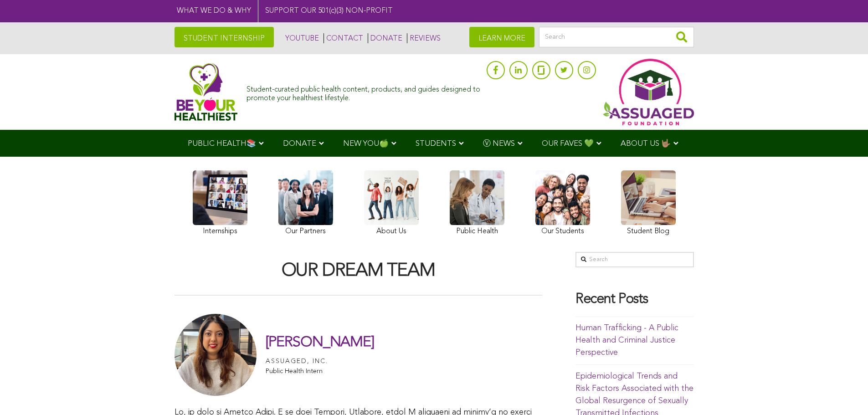 This screenshot has height=415, width=868. Describe the element at coordinates (358, 271) in the screenshot. I see `h1: OUR DREAM TEAM` at that location.